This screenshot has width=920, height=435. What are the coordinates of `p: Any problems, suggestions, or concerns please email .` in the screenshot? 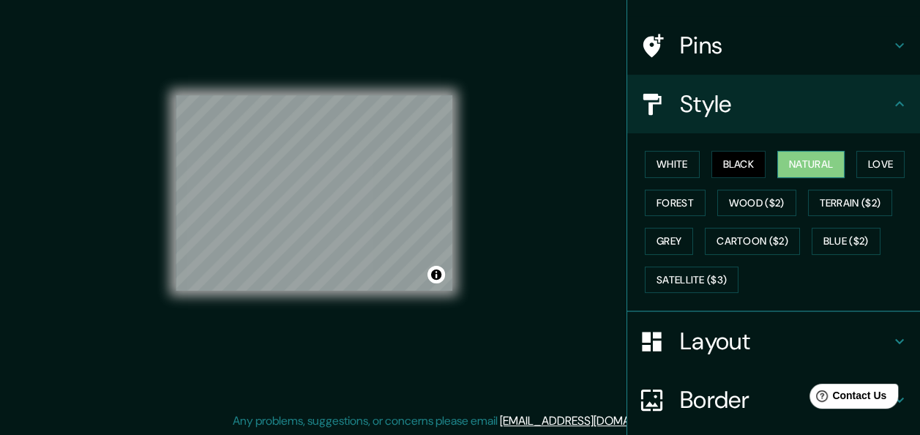 It's located at (457, 421).